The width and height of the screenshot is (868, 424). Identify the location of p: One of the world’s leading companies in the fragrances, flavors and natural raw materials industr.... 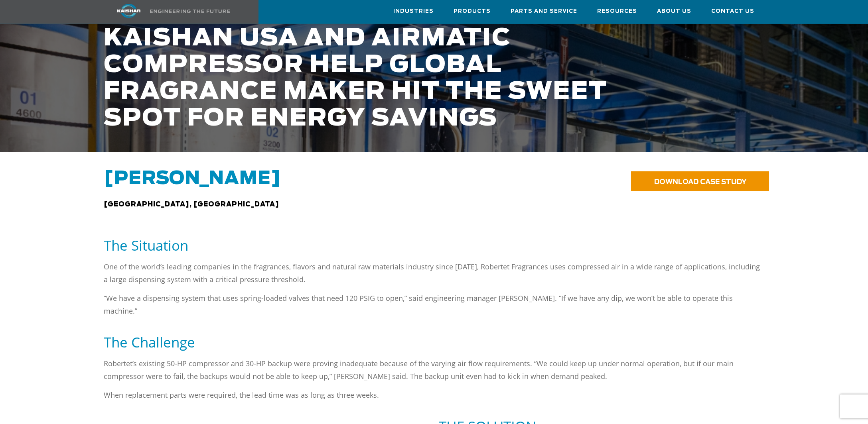
(434, 273).